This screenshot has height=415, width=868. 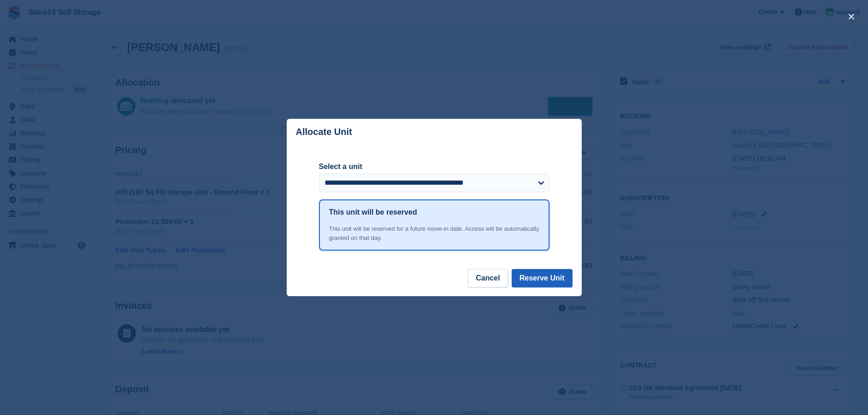 I want to click on label: Select a unit, so click(x=434, y=167).